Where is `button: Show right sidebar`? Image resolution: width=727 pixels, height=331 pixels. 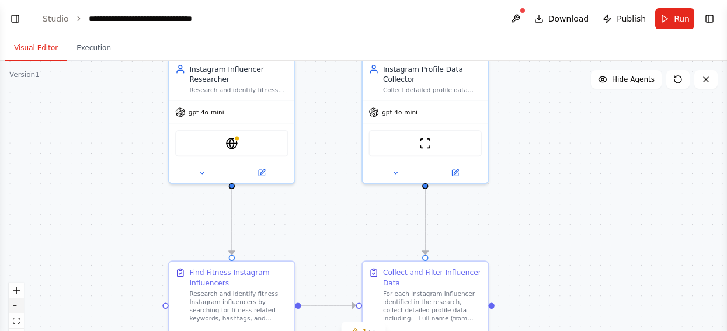 button: Show right sidebar is located at coordinates (709, 19).